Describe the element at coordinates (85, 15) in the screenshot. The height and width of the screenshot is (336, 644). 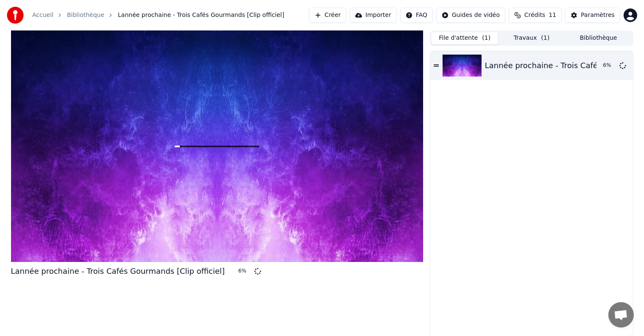
I see `a: Bibliothèque` at that location.